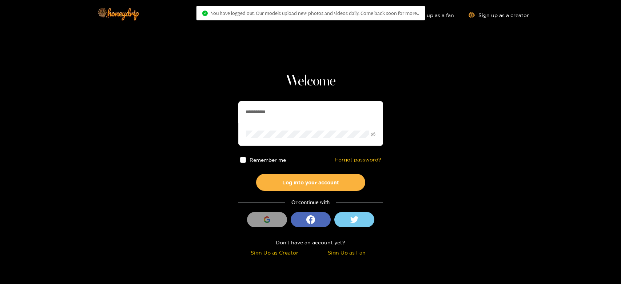 The image size is (621, 284). What do you see at coordinates (310, 81) in the screenshot?
I see `h1: Welcome` at bounding box center [310, 81].